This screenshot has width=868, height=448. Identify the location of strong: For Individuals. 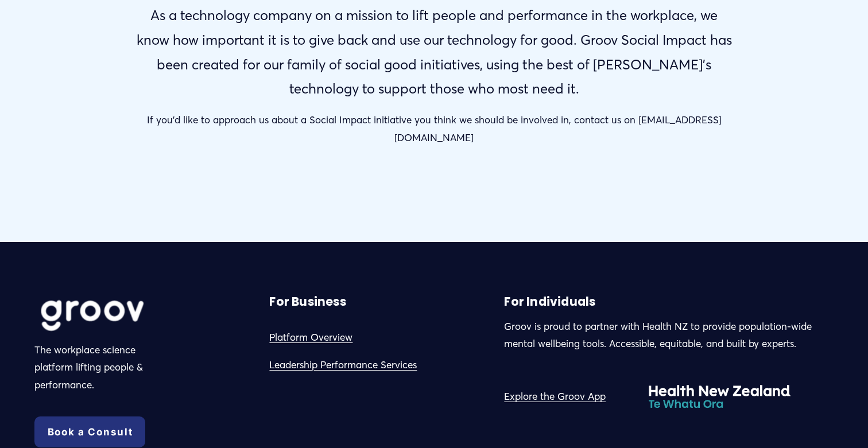
(549, 302).